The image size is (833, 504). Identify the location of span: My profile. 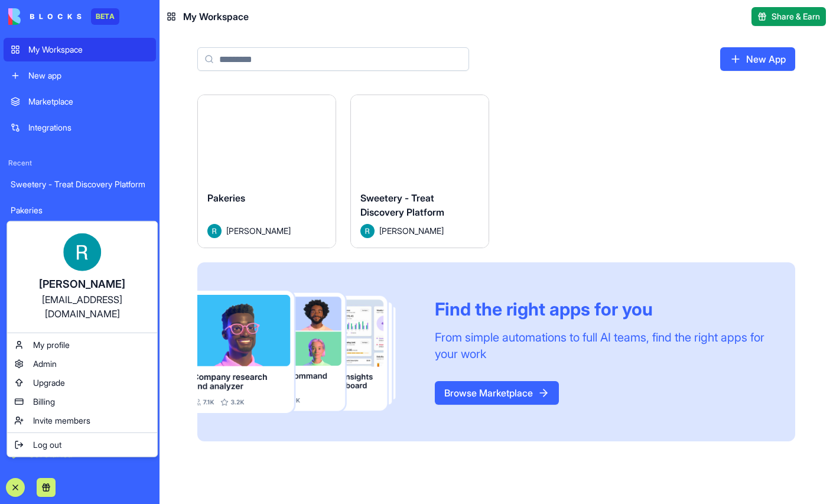
(51, 345).